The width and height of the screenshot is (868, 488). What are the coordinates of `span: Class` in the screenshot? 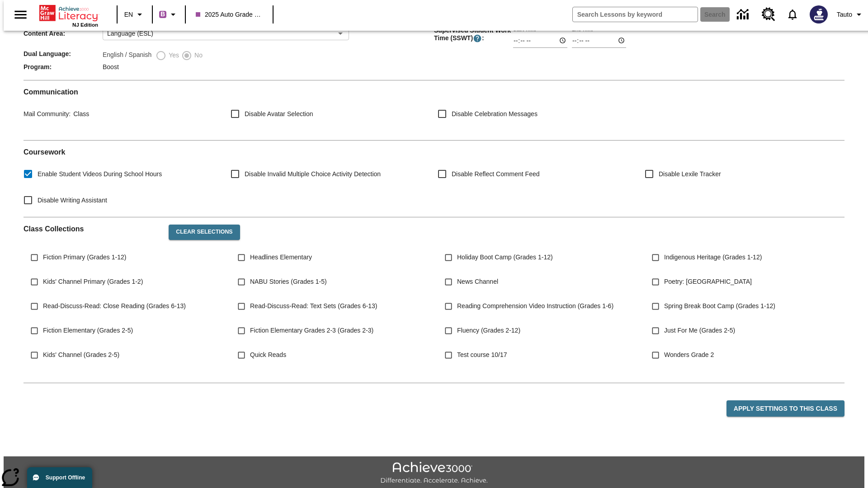 It's located at (80, 114).